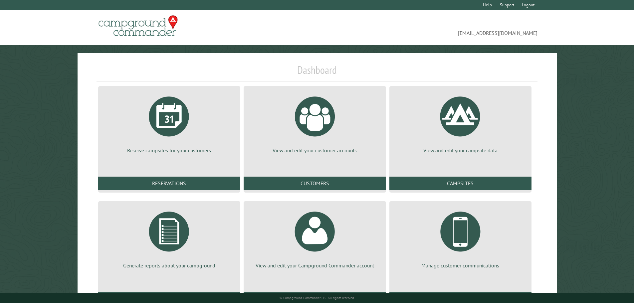 This screenshot has width=634, height=303. What do you see at coordinates (314, 238) in the screenshot?
I see `a: View and edit your Campground Commander account` at bounding box center [314, 238].